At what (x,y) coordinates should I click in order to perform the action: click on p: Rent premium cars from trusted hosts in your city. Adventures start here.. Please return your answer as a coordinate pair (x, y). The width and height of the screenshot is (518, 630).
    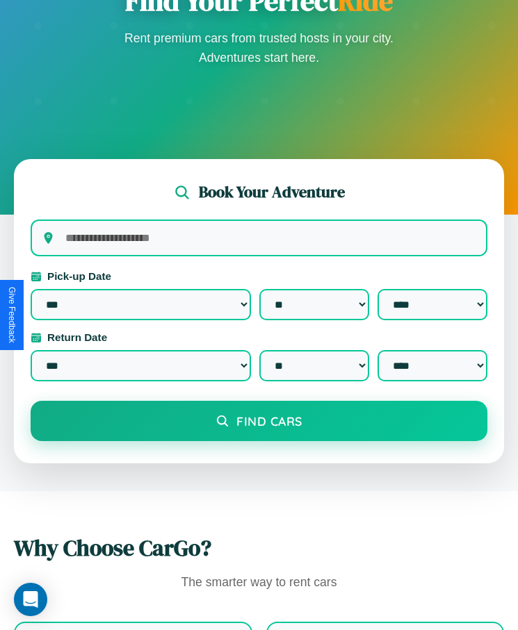
    Looking at the image, I should click on (259, 48).